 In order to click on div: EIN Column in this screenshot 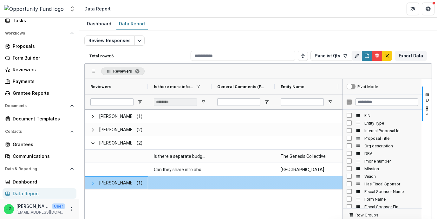, I will do `click(382, 115)`.